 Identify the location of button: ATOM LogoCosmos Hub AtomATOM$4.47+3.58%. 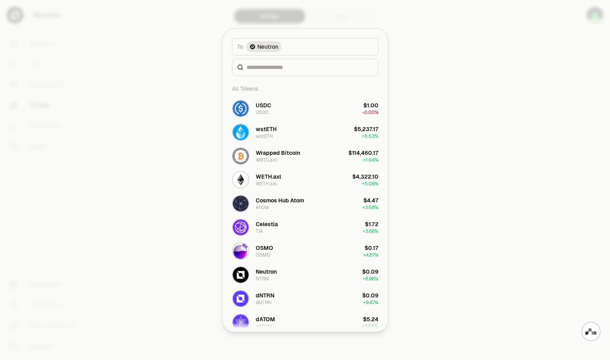
(305, 203).